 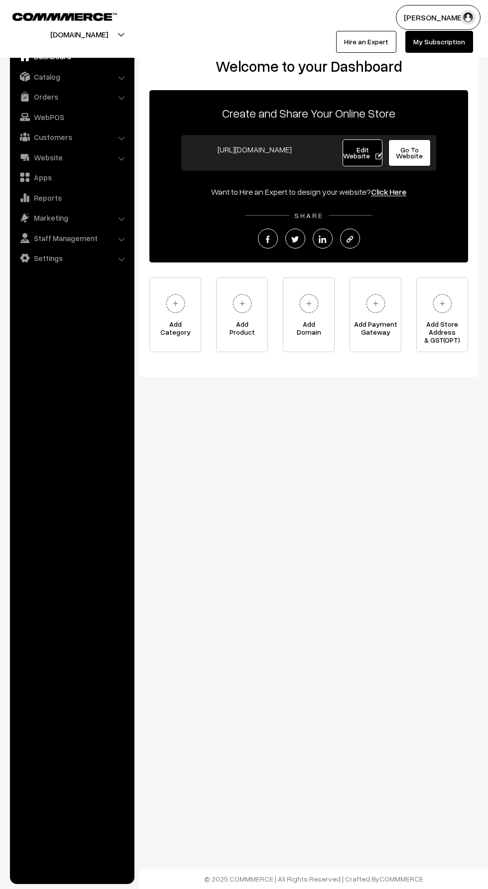 What do you see at coordinates (309, 215) in the screenshot?
I see `span: SHARE` at bounding box center [309, 215].